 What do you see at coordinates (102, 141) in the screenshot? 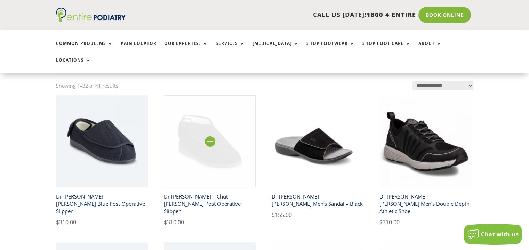
I see `img: chut dr comfort franki blue slipper` at bounding box center [102, 141].